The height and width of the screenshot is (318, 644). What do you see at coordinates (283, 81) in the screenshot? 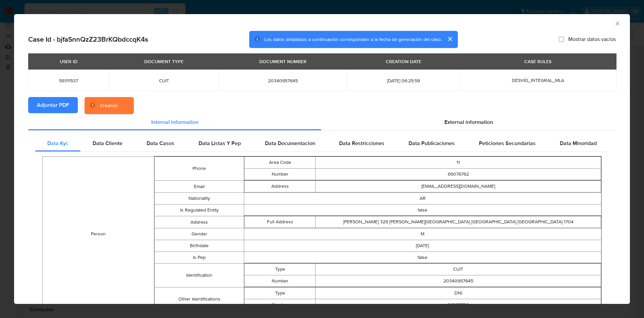
I see `span: 20340957645` at bounding box center [283, 81].